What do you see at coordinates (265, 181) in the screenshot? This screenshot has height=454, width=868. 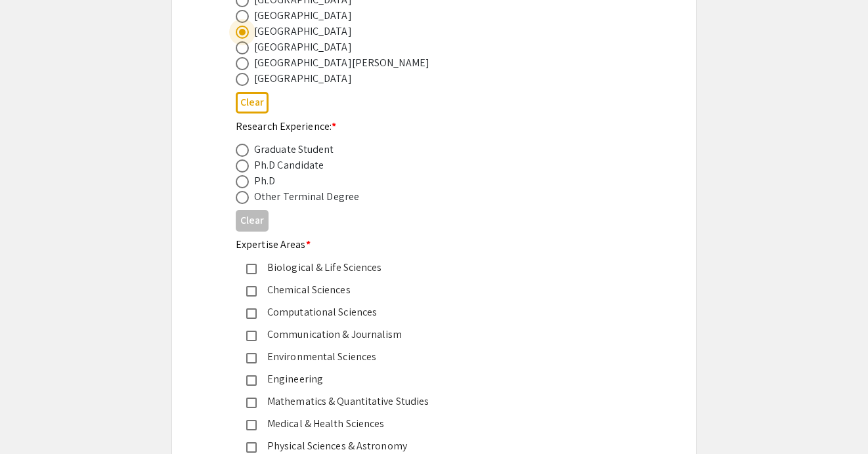 I see `div: Ph.D` at bounding box center [265, 181].